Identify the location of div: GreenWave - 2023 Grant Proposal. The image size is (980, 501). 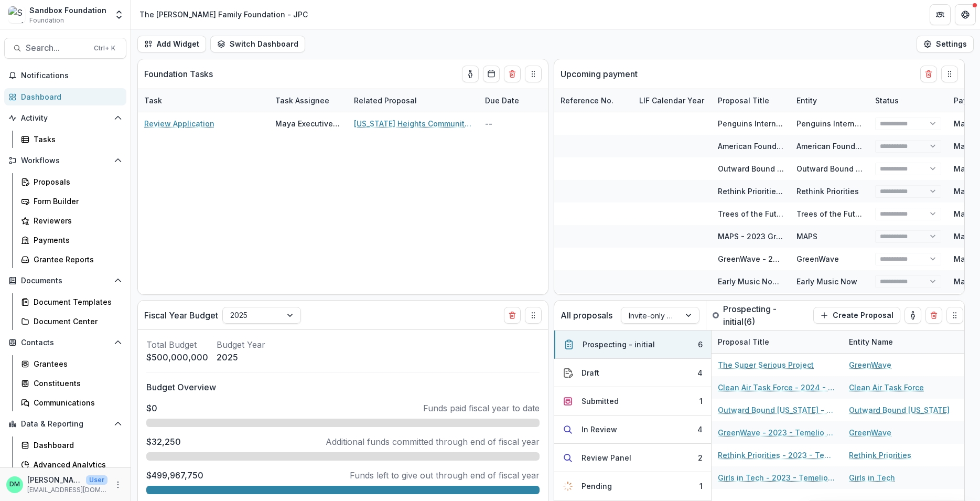
(751, 259).